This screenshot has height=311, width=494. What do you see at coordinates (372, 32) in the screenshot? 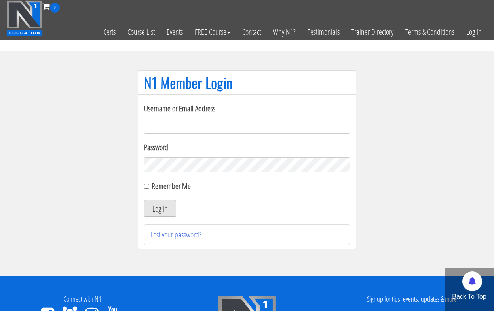
I see `a: Trainer Directory` at bounding box center [372, 32].